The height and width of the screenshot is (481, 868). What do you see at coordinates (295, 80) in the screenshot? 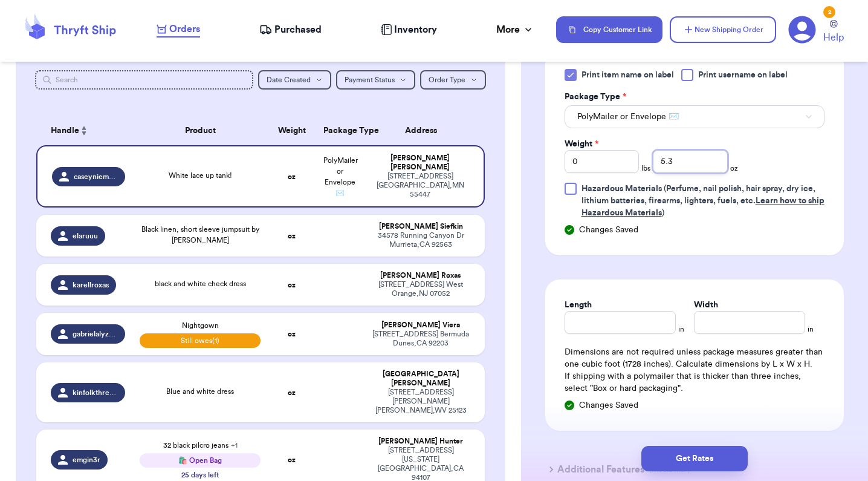
I see `button: Date Created` at bounding box center [295, 80].